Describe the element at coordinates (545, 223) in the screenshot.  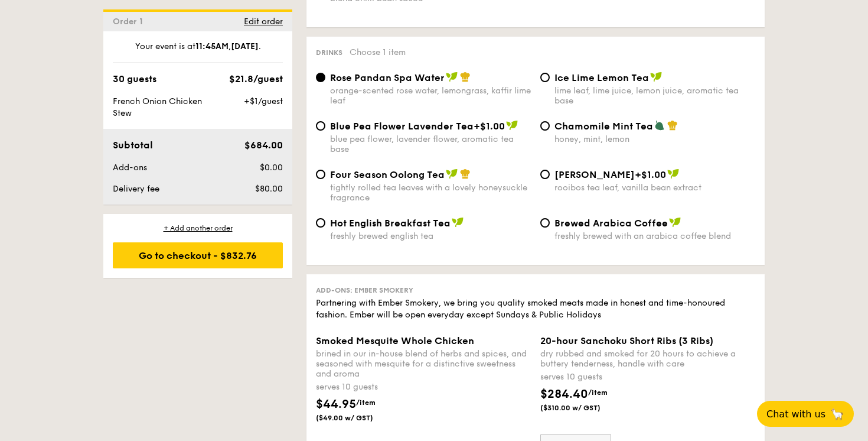
I see `input: Brewed Arabica Coffeefreshly brewed with an arabica coffee blend` at that location.